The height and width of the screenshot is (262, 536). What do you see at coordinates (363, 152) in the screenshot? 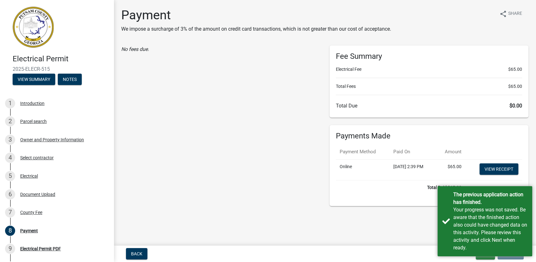
I see `th: Payment Method` at bounding box center [363, 152].